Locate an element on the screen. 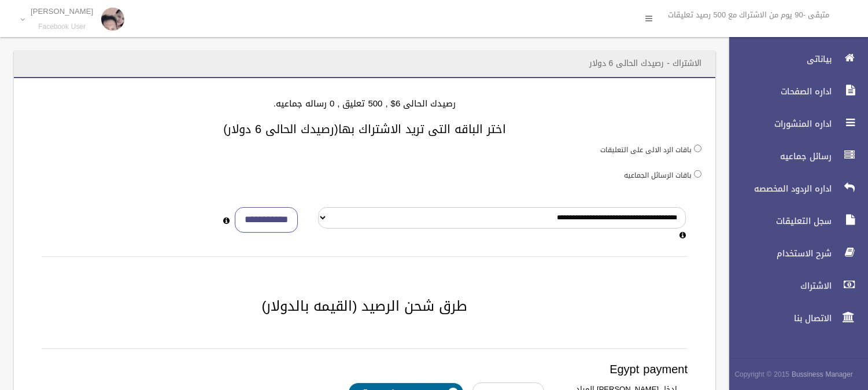 The height and width of the screenshot is (390, 868). h2: طرق شحن الرصيد (القيمه بالدولار) is located at coordinates (364, 306).